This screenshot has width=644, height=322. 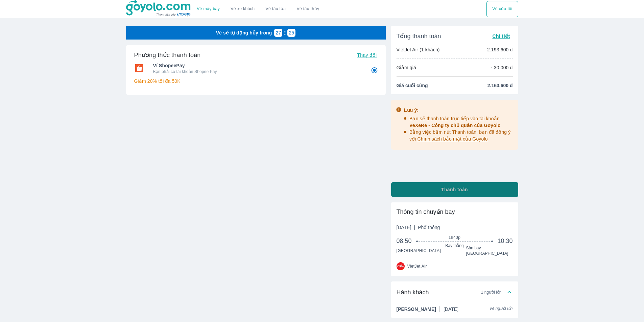 I want to click on h6: Phương thức thanh toán, so click(x=167, y=55).